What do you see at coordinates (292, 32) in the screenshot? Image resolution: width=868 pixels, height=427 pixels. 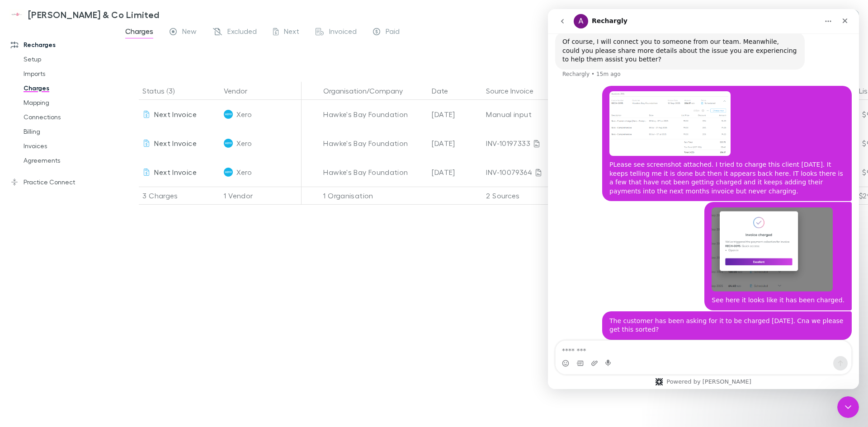 I see `span: Next` at bounding box center [292, 32].